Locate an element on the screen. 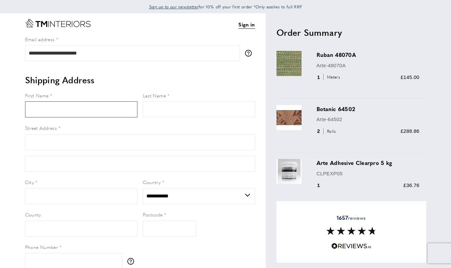 The width and height of the screenshot is (451, 268). a: Sign up to our newsletter is located at coordinates (174, 7).